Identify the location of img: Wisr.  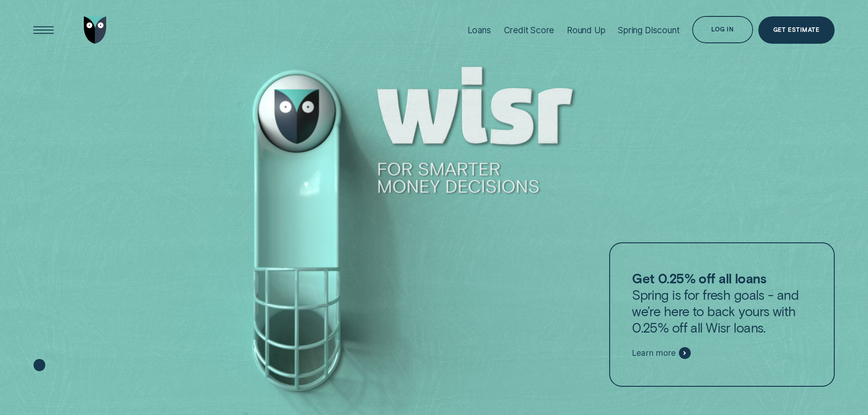
(95, 30).